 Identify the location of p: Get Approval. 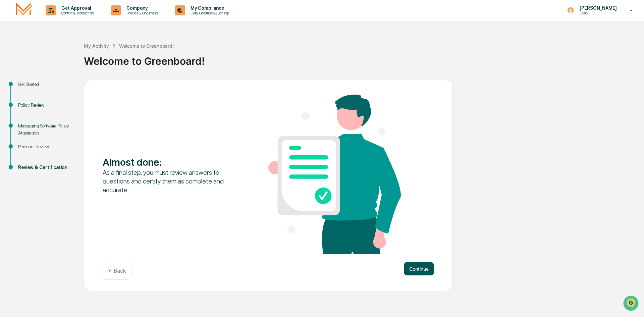
(77, 8).